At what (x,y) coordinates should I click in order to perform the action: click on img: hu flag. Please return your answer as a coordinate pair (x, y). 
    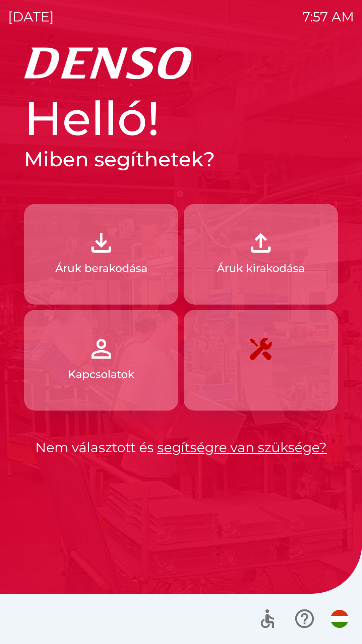
    Looking at the image, I should click on (340, 619).